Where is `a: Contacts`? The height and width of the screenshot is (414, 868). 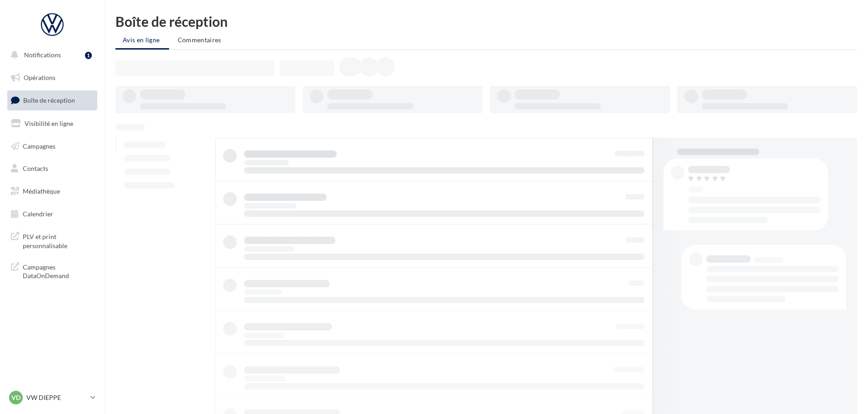
a: Contacts is located at coordinates (52, 168).